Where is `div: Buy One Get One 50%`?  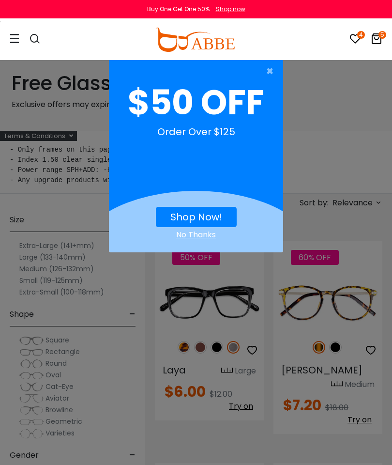 div: Buy One Get One 50% is located at coordinates (178, 9).